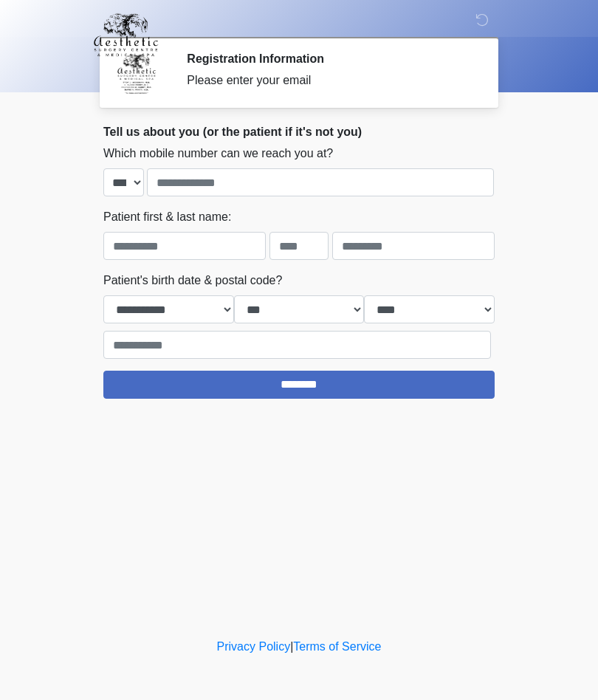  I want to click on label: Which mobile number can we reach you at?, so click(217, 154).